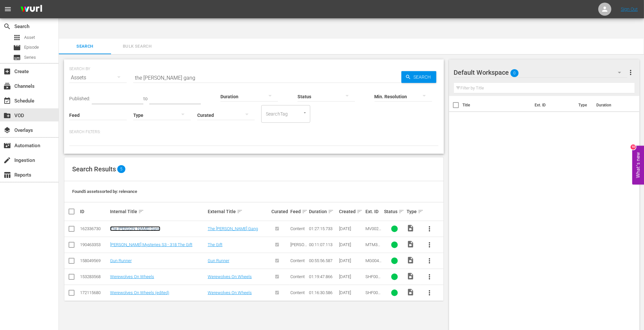 The width and height of the screenshot is (644, 330). What do you see at coordinates (94, 229) in the screenshot?
I see `div: 162336730` at bounding box center [94, 229].